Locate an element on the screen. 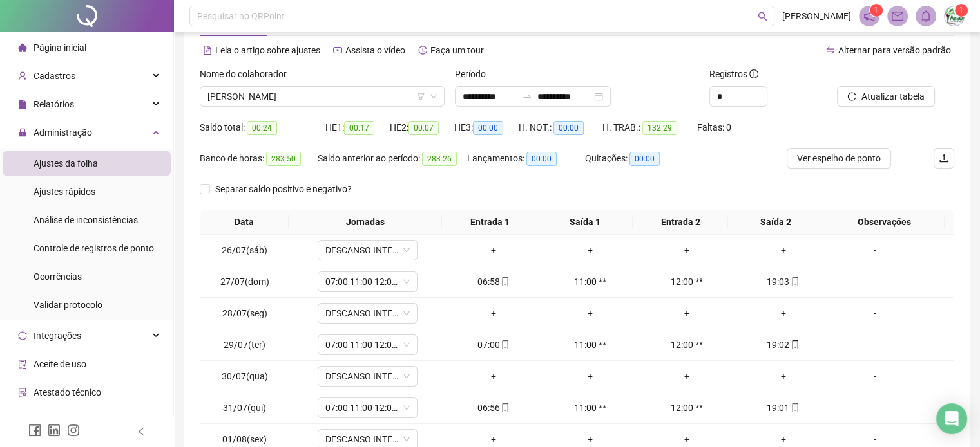  th: Entrada 2 is located at coordinates (681, 222).